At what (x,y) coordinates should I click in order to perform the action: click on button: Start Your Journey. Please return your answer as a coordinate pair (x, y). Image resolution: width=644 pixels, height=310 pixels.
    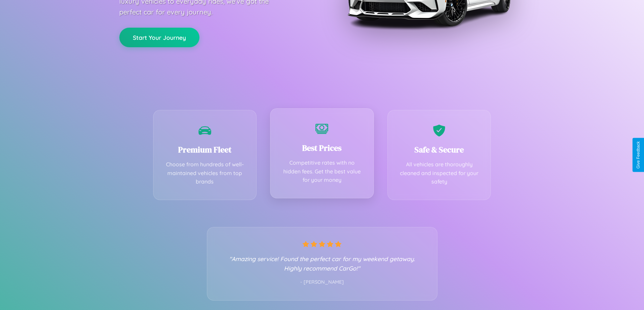
    Looking at the image, I should click on (159, 37).